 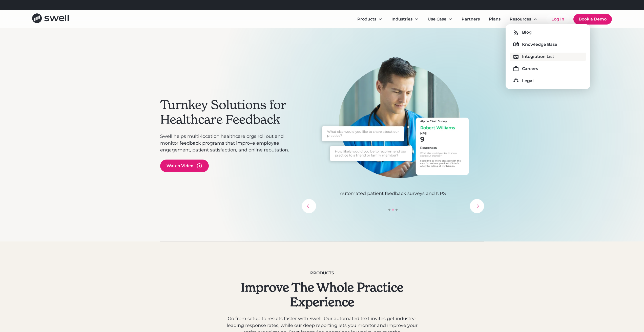 I want to click on div: Show slide 2 of 3, so click(x=393, y=209).